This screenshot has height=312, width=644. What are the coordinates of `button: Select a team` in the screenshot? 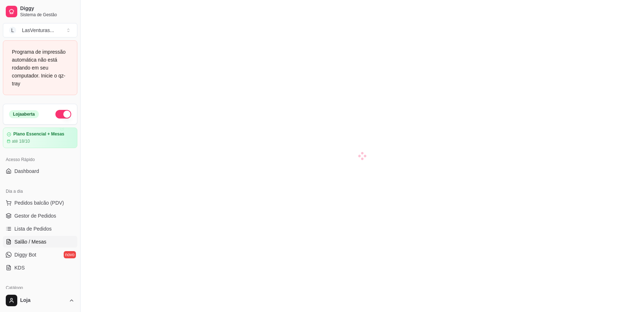 It's located at (40, 30).